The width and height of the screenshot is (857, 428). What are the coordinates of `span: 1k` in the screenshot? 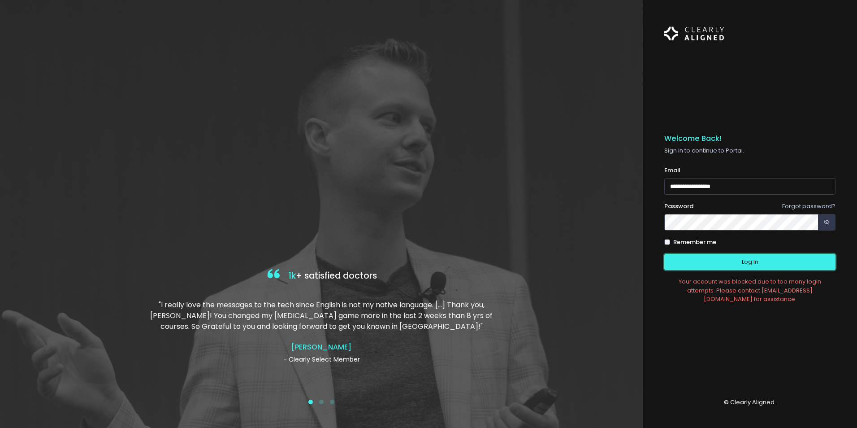 It's located at (292, 275).